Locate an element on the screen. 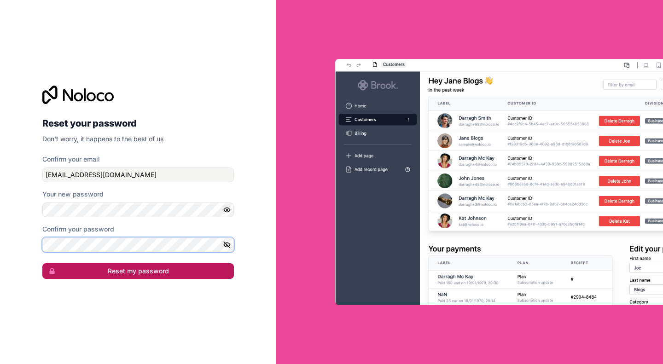 The height and width of the screenshot is (364, 663). label: Confirm your password is located at coordinates (78, 229).